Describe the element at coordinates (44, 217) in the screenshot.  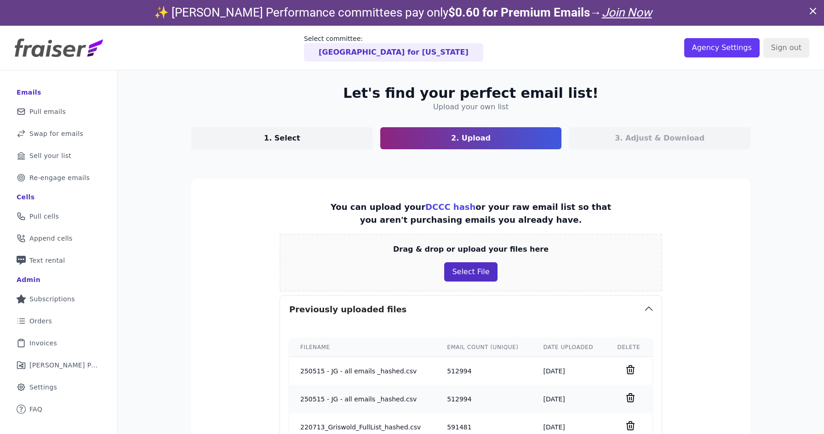
I see `span: Pull cells` at that location.